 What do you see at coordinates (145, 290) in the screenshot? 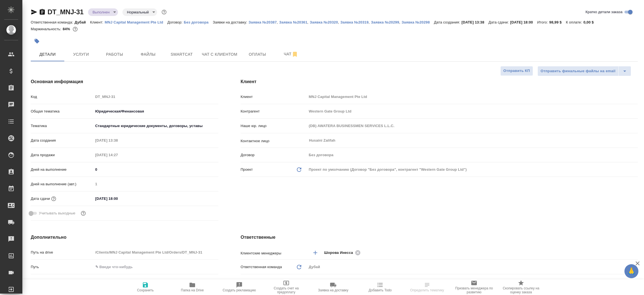
I see `span: Сохранить` at bounding box center [145, 290].